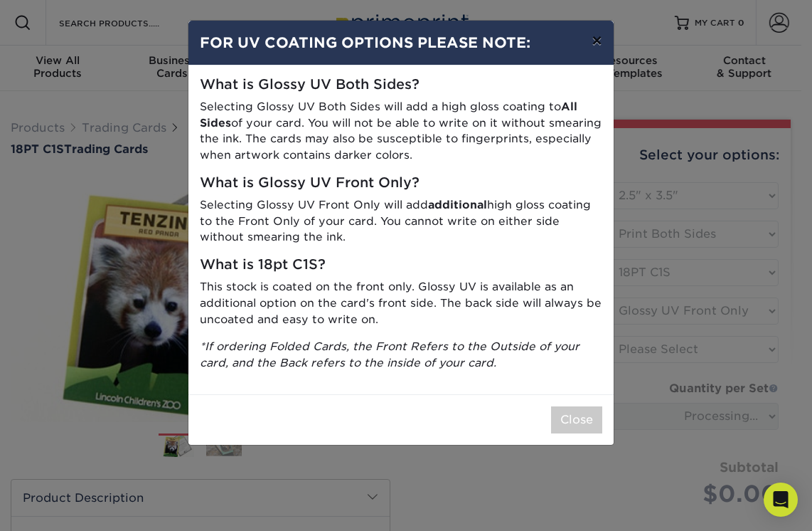  I want to click on h4: FOR UV COATING OPTIONS PLEASE NOTE:, so click(401, 42).